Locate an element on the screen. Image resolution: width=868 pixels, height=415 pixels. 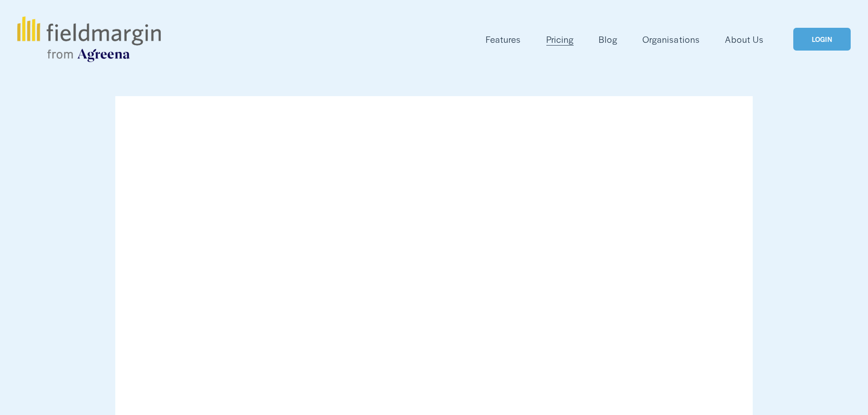
a: Blog is located at coordinates (608, 39).